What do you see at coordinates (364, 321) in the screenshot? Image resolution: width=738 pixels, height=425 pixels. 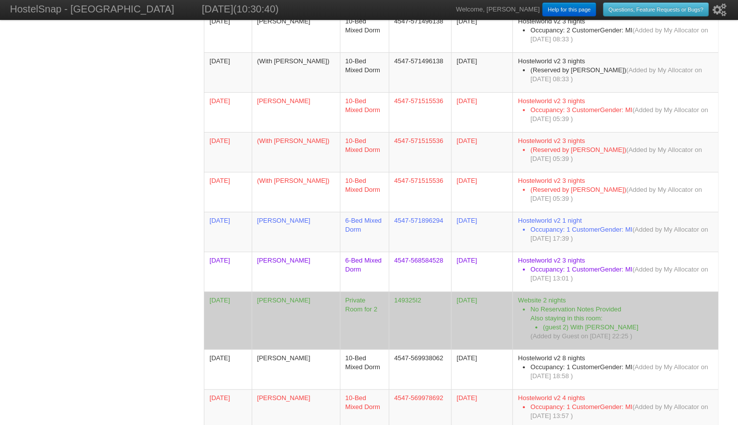 I see `td: Private Room for 2` at bounding box center [364, 321].